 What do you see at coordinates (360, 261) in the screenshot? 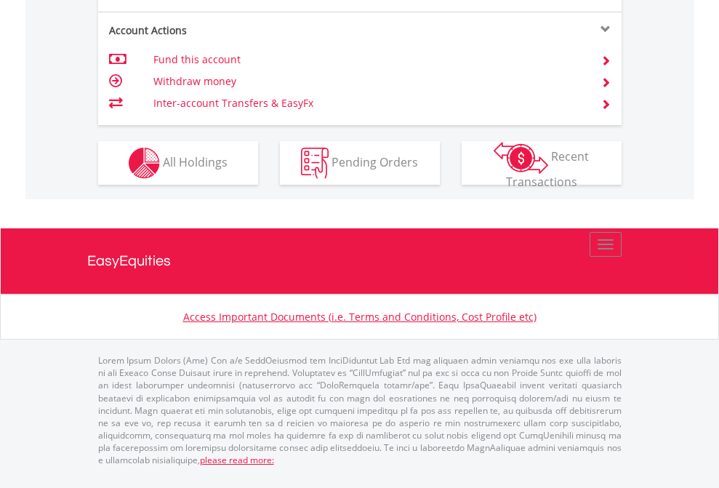
I see `div: EasyEquities` at bounding box center [360, 261].